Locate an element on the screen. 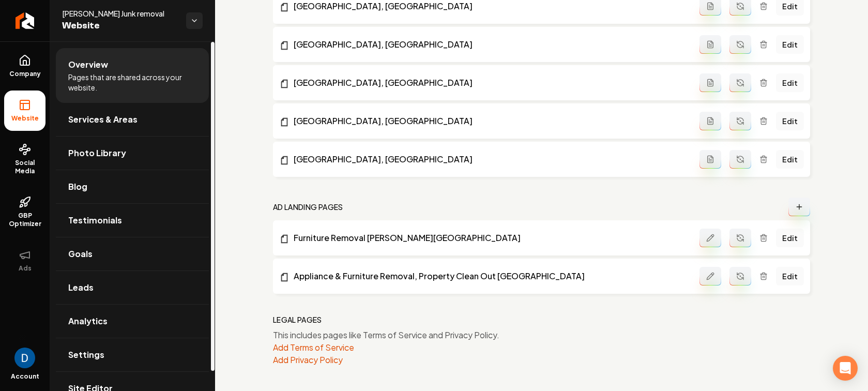 The height and width of the screenshot is (391, 868). span: Overview is located at coordinates (88, 65).